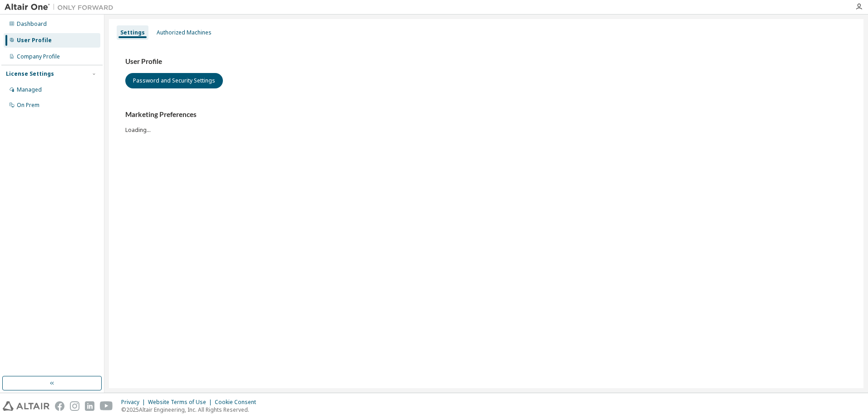 The width and height of the screenshot is (868, 419). What do you see at coordinates (38, 57) in the screenshot?
I see `div: Company Profile` at bounding box center [38, 57].